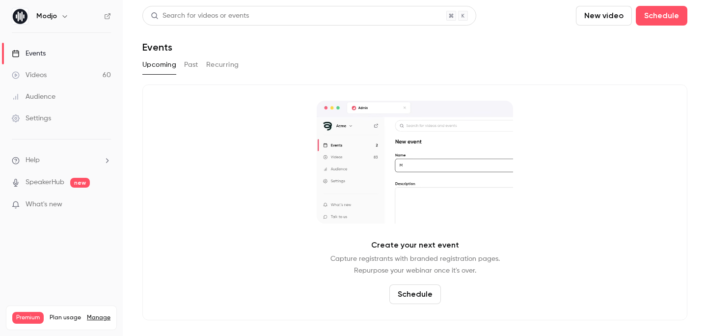 Image resolution: width=707 pixels, height=336 pixels. Describe the element at coordinates (604, 16) in the screenshot. I see `button: New video` at that location.